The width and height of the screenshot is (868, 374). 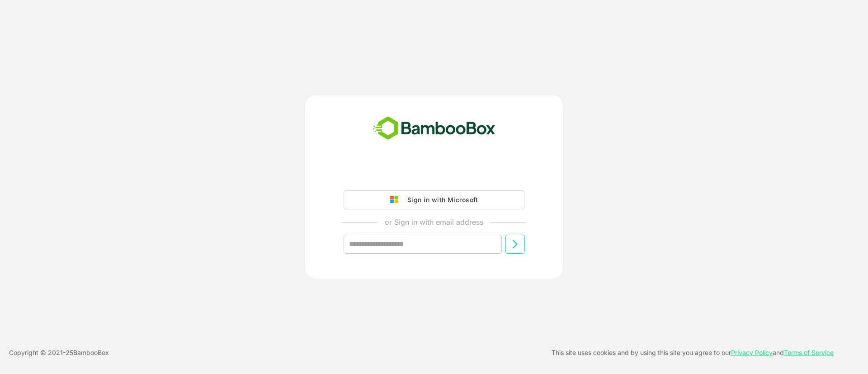 What do you see at coordinates (397, 200) in the screenshot?
I see `img: google` at bounding box center [397, 200].